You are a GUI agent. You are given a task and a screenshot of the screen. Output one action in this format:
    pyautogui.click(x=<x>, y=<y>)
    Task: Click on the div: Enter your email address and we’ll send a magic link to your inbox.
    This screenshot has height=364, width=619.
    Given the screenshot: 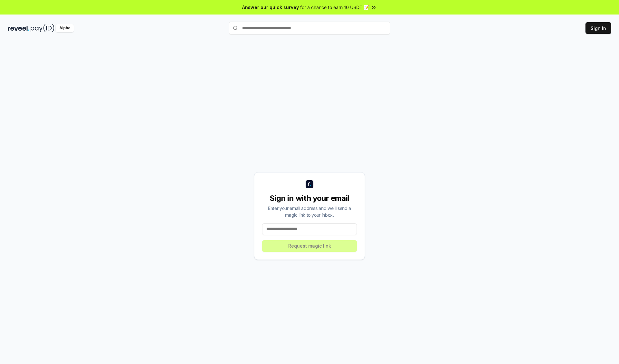 What is the action you would take?
    pyautogui.click(x=310, y=211)
    